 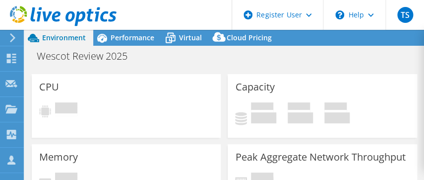 I want to click on h3: CPU, so click(x=49, y=87).